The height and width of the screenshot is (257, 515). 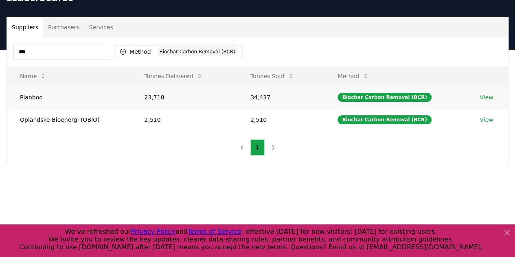 I want to click on button: Method, so click(x=353, y=76).